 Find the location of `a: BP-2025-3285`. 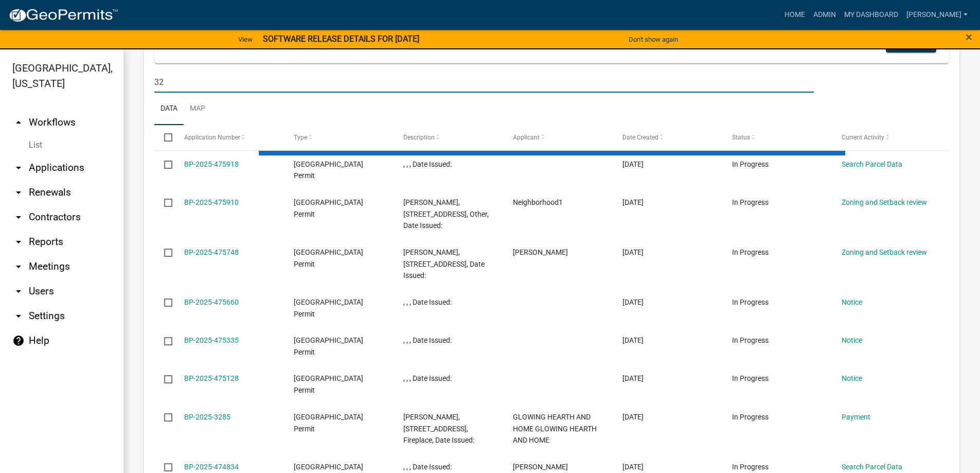

a: BP-2025-3285 is located at coordinates (207, 417).